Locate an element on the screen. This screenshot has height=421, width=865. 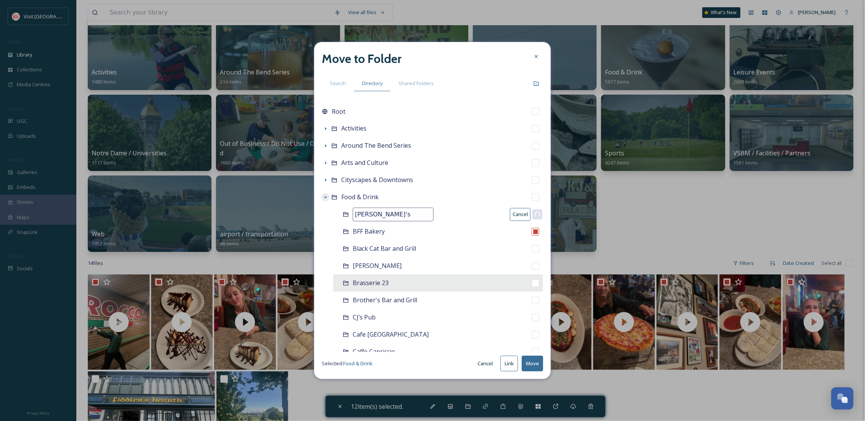
h2: Move to Folder is located at coordinates (362, 59).